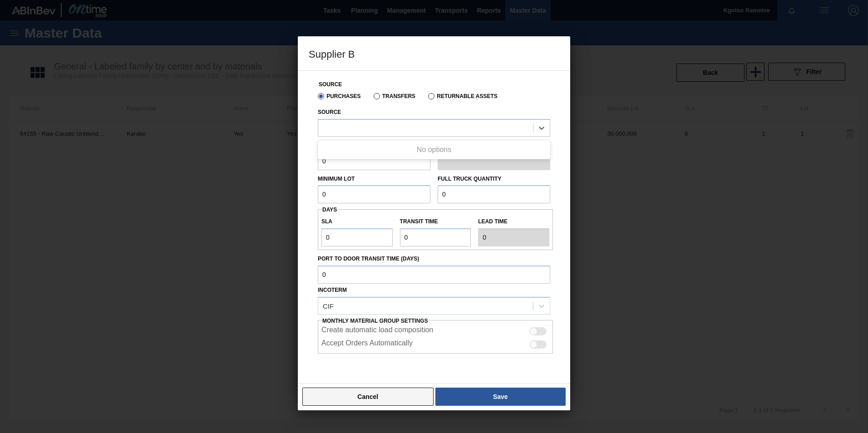  Describe the element at coordinates (368, 396) in the screenshot. I see `button: Cancel` at that location.